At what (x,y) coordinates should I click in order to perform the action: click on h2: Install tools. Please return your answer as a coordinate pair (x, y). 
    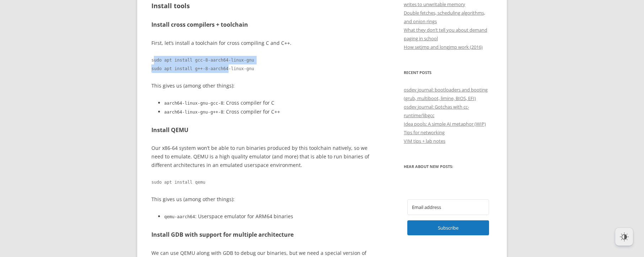
    Looking at the image, I should click on (262, 6).